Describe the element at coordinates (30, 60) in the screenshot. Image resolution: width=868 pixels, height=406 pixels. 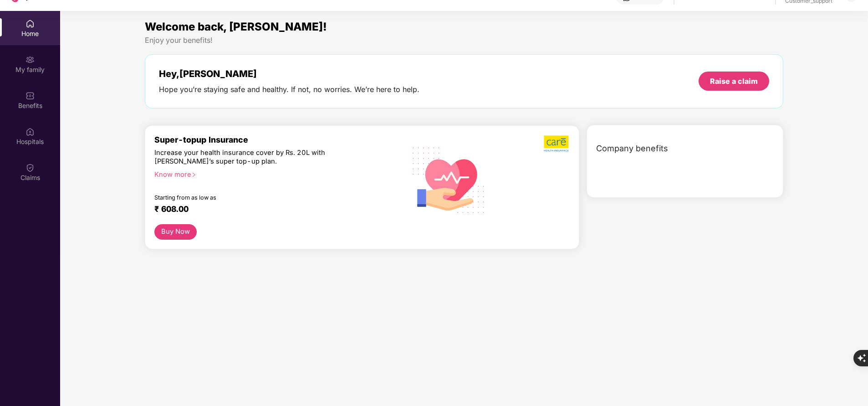
I see `img: svg+xml;base64,PHN2ZyB3aWR0aD0iMjAiIGhlaWdodD0iMjAiIHZpZXdCb3g9IjAgMCAyMCAyMCIgZmlsbD0ibm9uZSIgeG...` at that location.